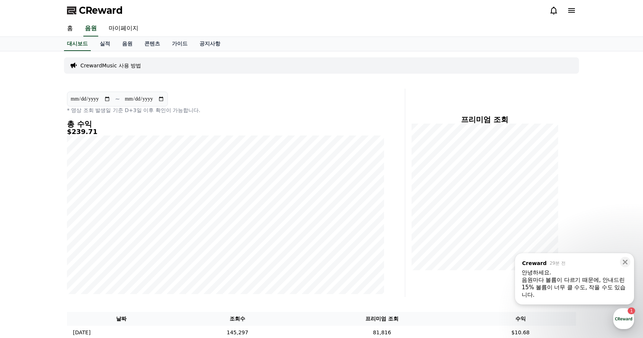  What do you see at coordinates (225, 124) in the screenshot?
I see `h4: 총 수익` at bounding box center [225, 124].